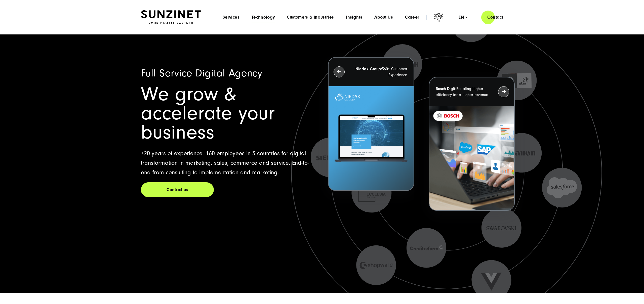  Describe the element at coordinates (171, 17) in the screenshot. I see `img: SUNZINET Full Service Digital Agentur` at that location.